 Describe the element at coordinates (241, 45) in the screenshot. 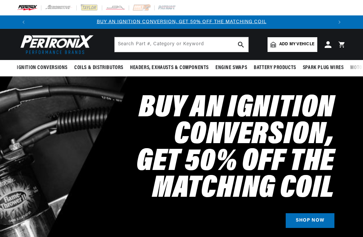

I see `button: search button` at that location.